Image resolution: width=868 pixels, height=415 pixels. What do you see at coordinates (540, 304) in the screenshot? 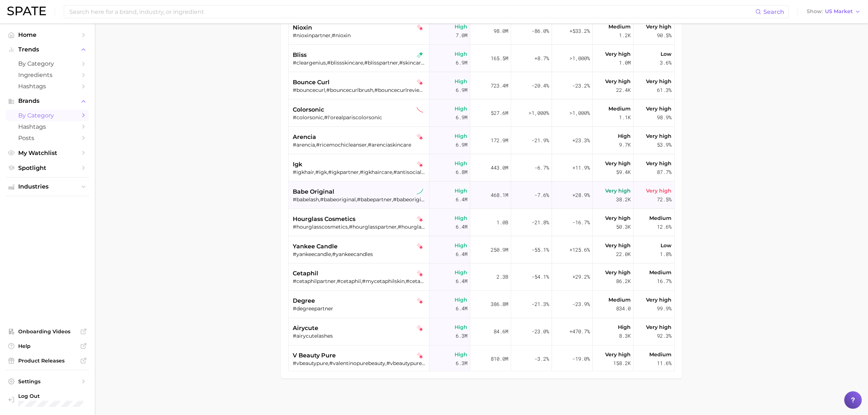
I see `span: -21.3%` at bounding box center [540, 304].